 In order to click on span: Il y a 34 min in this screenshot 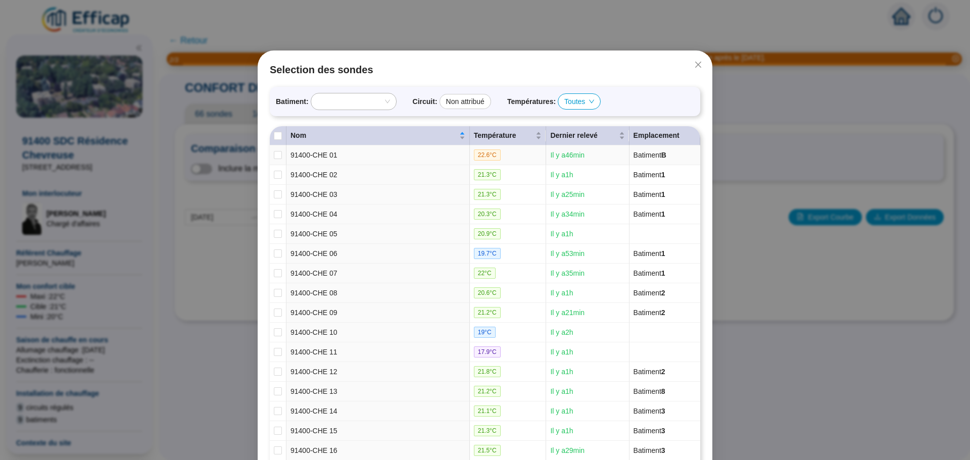, I will do `click(567, 214)`.